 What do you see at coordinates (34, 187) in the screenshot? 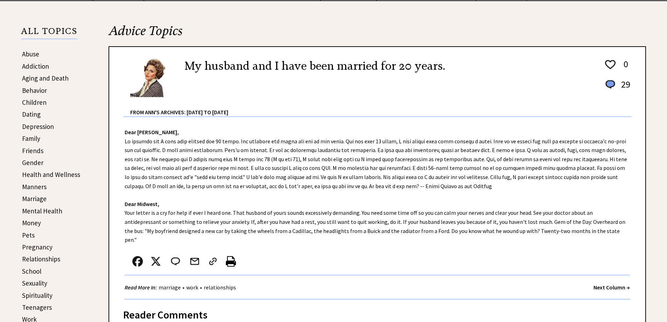
I see `a: Manners` at bounding box center [34, 187].